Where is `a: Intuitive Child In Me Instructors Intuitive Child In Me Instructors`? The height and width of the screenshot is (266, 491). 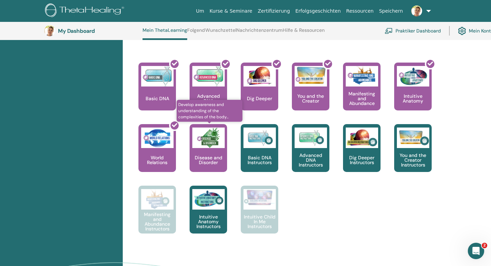
a: Intuitive Child In Me Instructors Intuitive Child In Me Instructors is located at coordinates (260, 216).